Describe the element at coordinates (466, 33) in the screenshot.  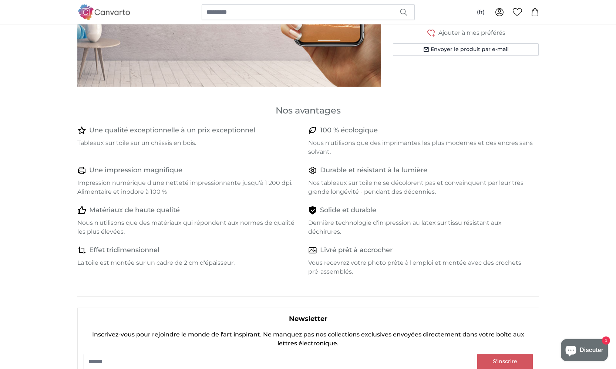
I see `button: Ajouter à mes préférés` at that location.